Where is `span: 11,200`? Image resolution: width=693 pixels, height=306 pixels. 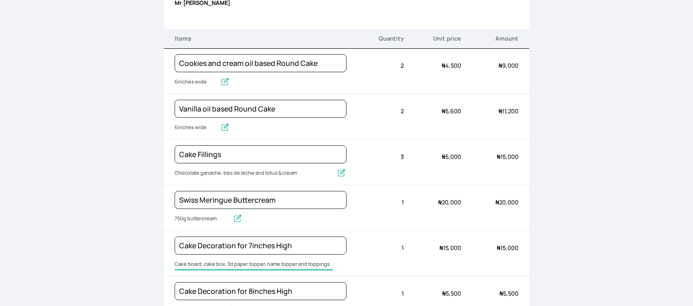 span: 11,200 is located at coordinates (509, 111).